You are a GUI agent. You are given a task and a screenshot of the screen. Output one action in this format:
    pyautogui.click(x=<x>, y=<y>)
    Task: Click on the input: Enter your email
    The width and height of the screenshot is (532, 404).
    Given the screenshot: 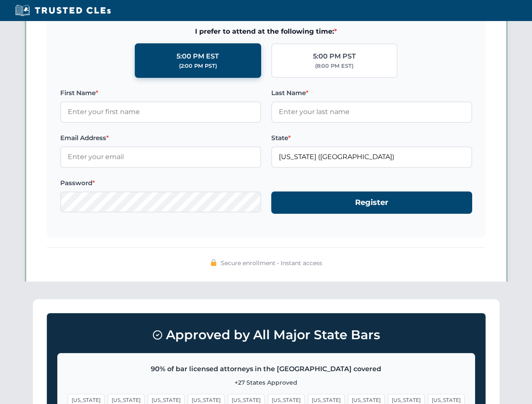 What is the action you would take?
    pyautogui.click(x=160, y=157)
    